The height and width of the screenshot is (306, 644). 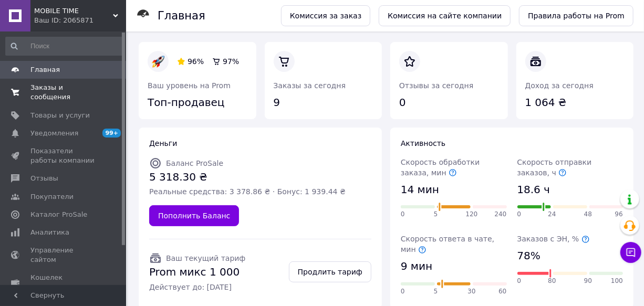 What do you see at coordinates (588, 215) in the screenshot?
I see `span: 48` at bounding box center [588, 215].